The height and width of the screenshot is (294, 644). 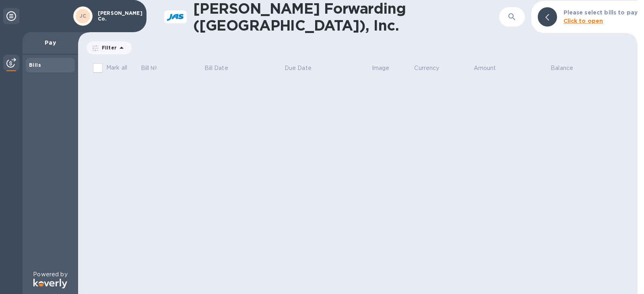 I want to click on img: Logo, so click(x=51, y=284).